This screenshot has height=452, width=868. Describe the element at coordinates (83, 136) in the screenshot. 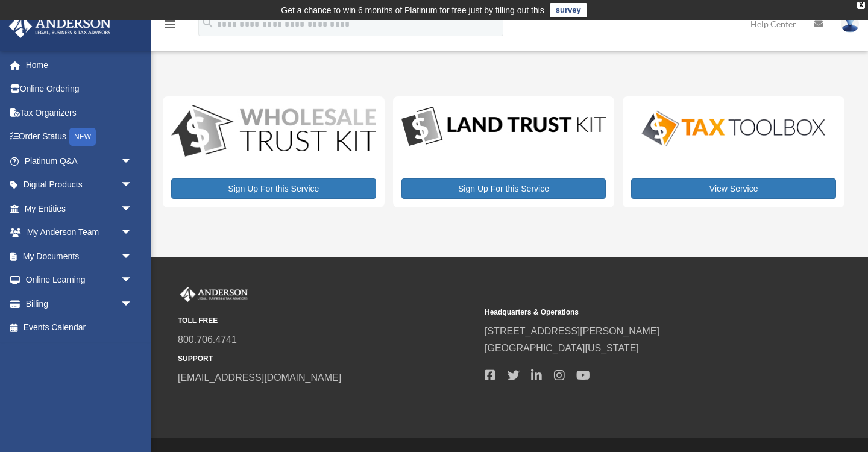

I see `div: NEW` at that location.